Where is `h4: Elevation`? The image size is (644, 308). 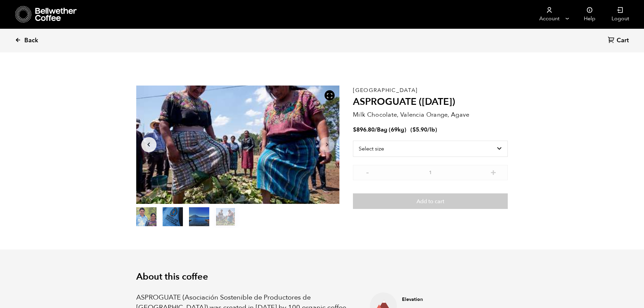
h4: Elevation is located at coordinates (444, 300).